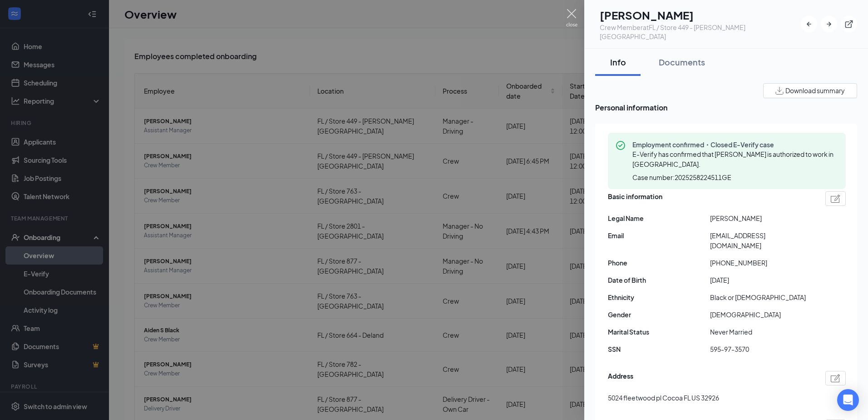 This screenshot has height=420, width=868. Describe the element at coordinates (849, 24) in the screenshot. I see `button: ExternalLink` at that location.